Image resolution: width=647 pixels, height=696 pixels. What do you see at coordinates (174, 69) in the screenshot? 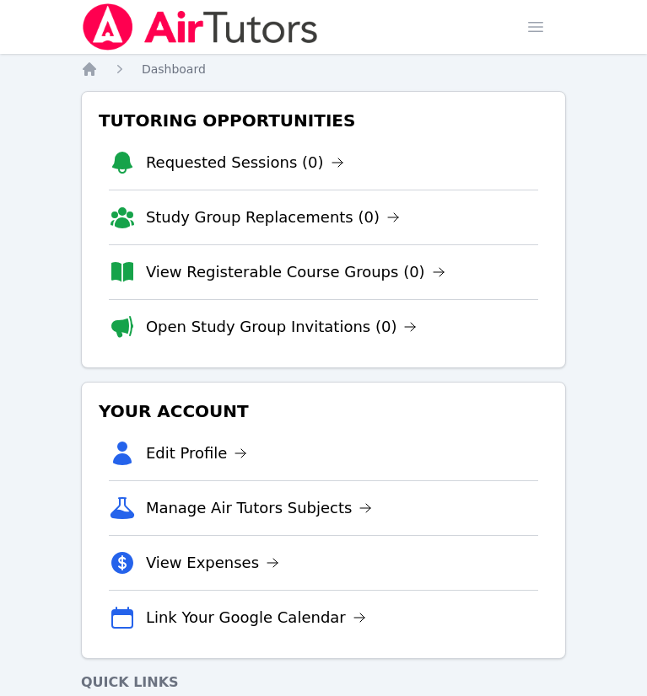
I see `a: Dashboard` at bounding box center [174, 69].